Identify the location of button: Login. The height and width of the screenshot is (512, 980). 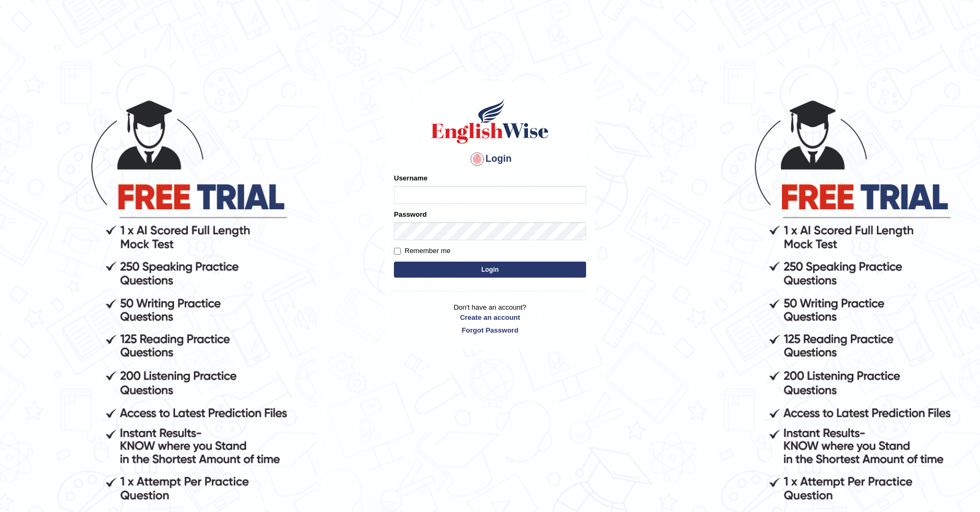
(490, 269).